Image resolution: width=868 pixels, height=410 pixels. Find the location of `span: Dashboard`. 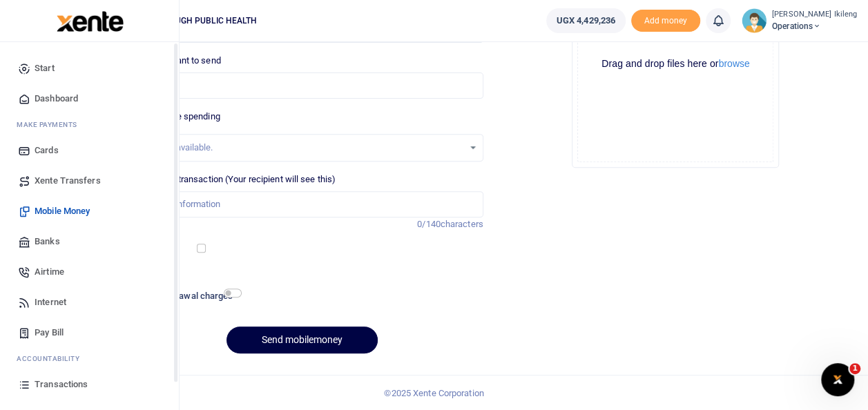

span: Dashboard is located at coordinates (56, 99).